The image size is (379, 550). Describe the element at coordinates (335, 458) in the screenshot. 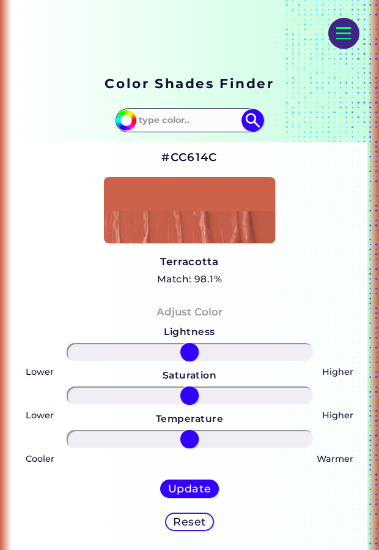

I see `p: Warmer` at that location.